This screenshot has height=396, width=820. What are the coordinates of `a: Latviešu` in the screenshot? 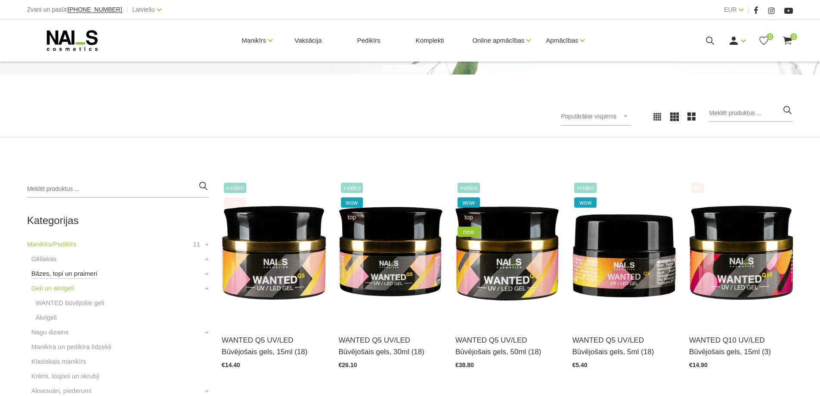 It's located at (144, 9).